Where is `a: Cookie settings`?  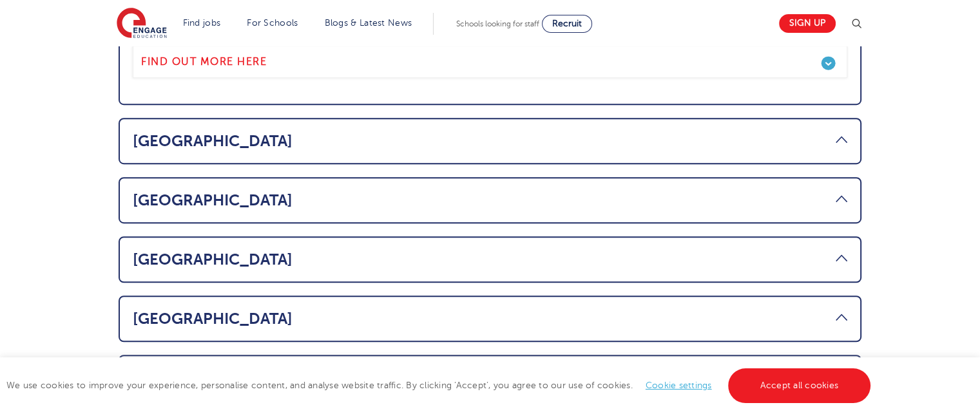 a: Cookie settings is located at coordinates (679, 385).